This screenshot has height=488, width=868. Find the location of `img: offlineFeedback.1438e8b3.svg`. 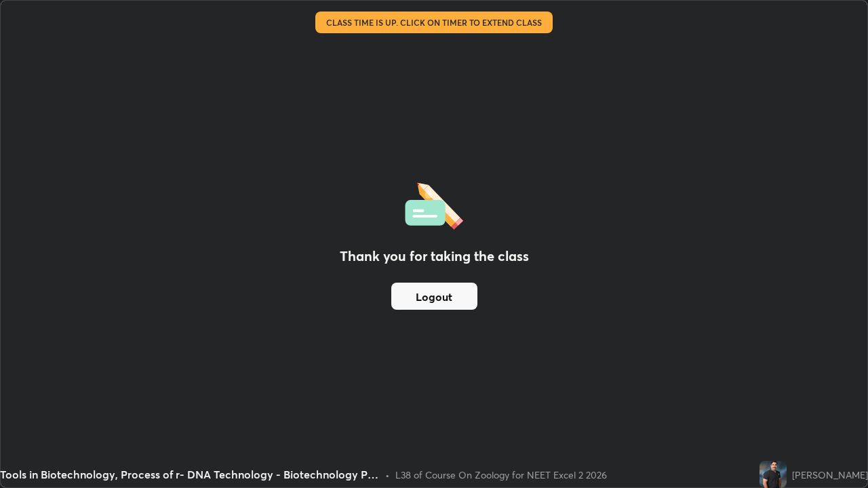

img: offlineFeedback.1438e8b3.svg is located at coordinates (434, 204).